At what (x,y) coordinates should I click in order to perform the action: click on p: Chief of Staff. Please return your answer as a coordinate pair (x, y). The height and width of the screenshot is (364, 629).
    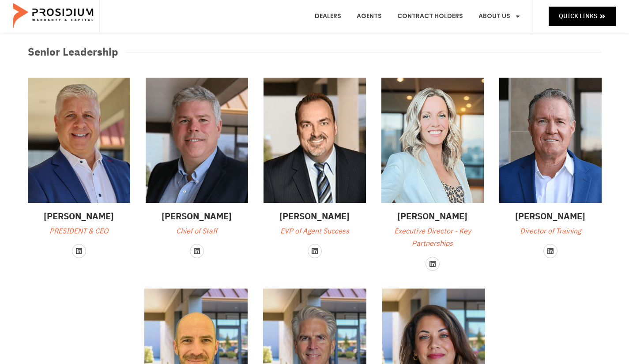
    Looking at the image, I should click on (197, 231).